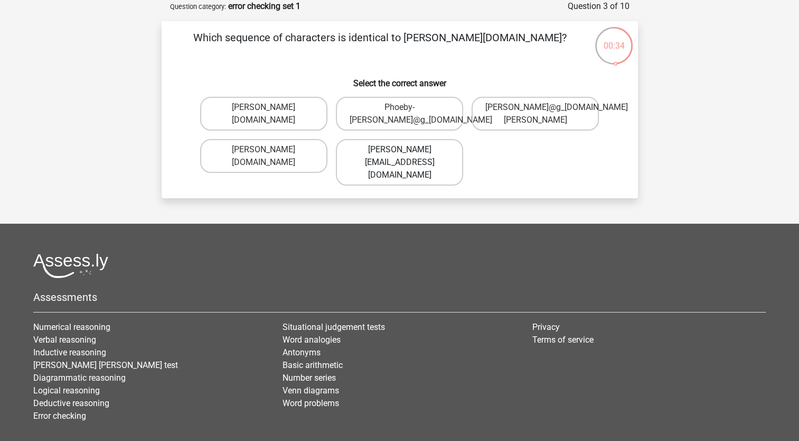 This screenshot has width=799, height=441. Describe the element at coordinates (311, 403) in the screenshot. I see `a: Word problems` at that location.